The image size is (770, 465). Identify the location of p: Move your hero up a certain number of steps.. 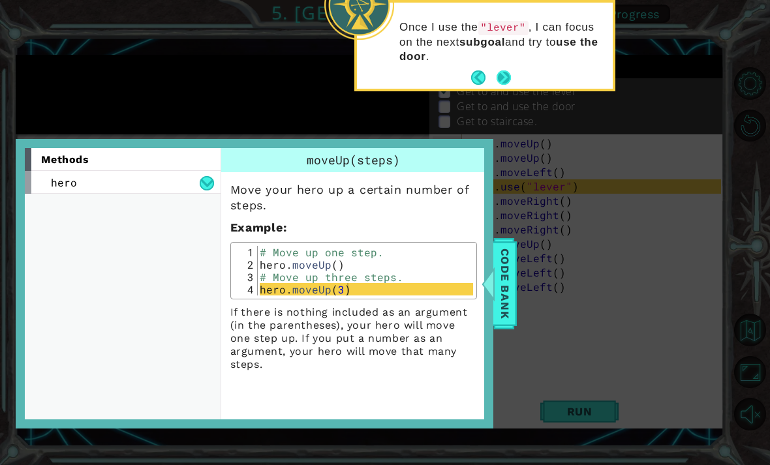
(353, 198).